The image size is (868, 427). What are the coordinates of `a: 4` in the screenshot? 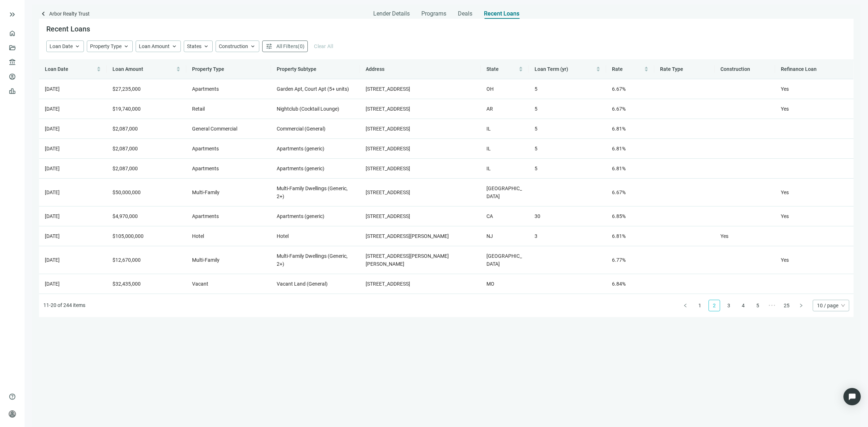 It's located at (744, 305).